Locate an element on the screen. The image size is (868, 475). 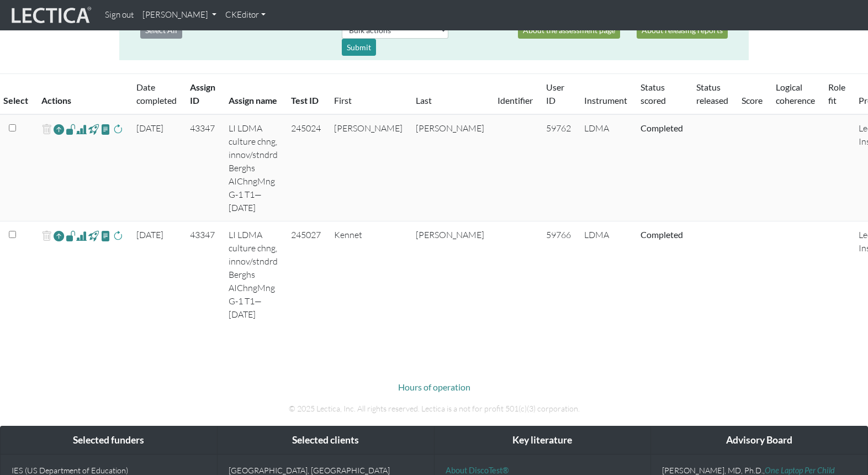
a: Role fit is located at coordinates (836, 93).